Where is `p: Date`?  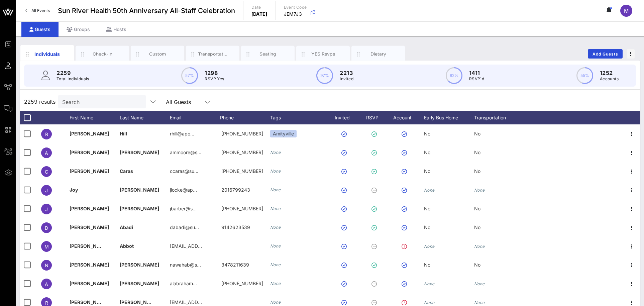 p: Date is located at coordinates (260, 7).